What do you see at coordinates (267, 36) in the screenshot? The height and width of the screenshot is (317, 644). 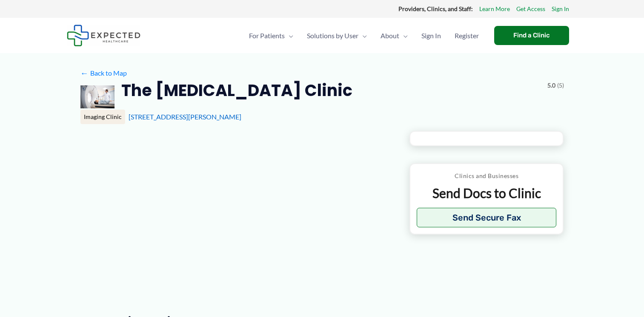 I see `span: For Patients` at bounding box center [267, 36].